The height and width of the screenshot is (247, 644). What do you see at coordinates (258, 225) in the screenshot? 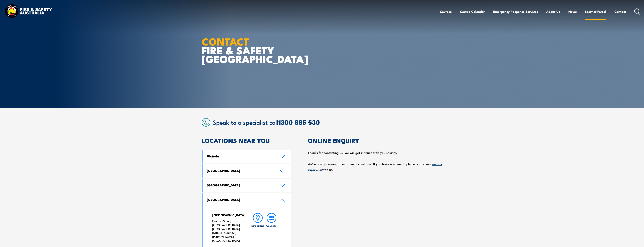
I see `h6: Directions` at bounding box center [258, 225].